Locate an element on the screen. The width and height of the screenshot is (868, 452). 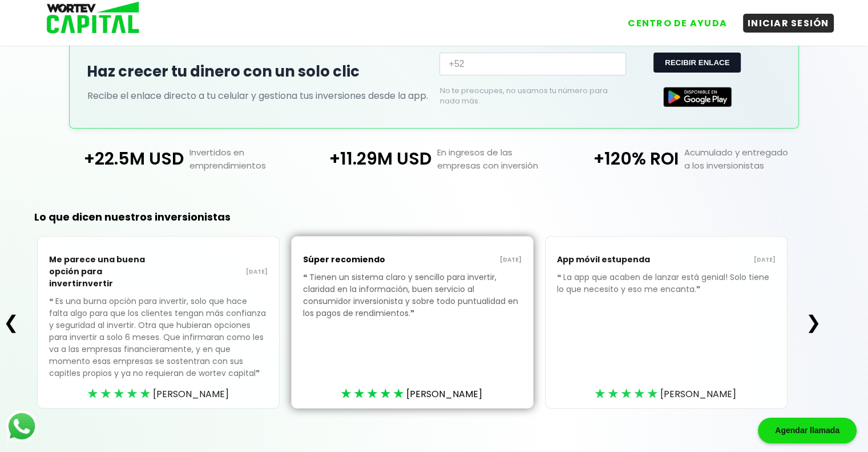
a: INICIAR SESIÓN is located at coordinates (783, 19).